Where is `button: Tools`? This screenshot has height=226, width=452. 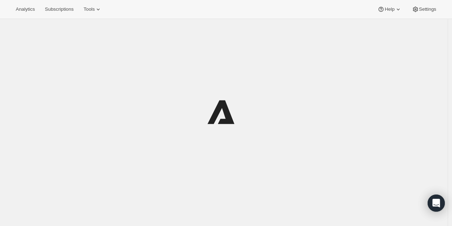 button: Tools is located at coordinates (92, 9).